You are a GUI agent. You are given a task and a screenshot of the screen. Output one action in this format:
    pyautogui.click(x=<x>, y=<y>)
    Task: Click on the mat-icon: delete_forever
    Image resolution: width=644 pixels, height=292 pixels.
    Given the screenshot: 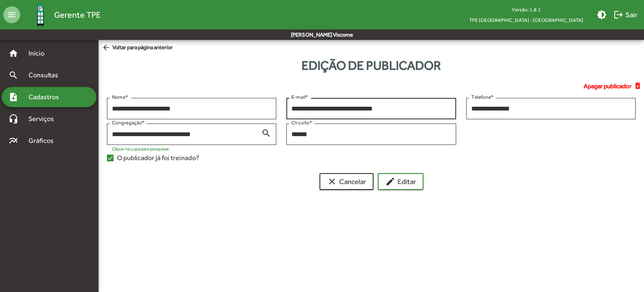 What is the action you would take?
    pyautogui.click(x=639, y=86)
    